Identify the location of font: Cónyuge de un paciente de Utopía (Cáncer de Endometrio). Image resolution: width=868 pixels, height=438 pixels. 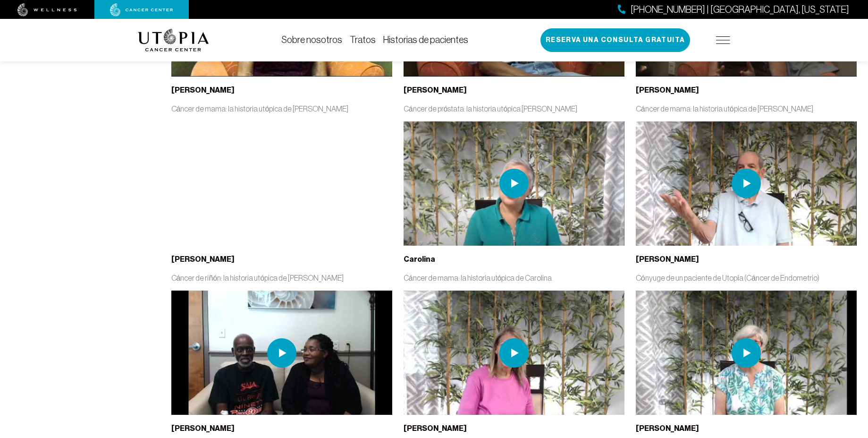
(728, 278).